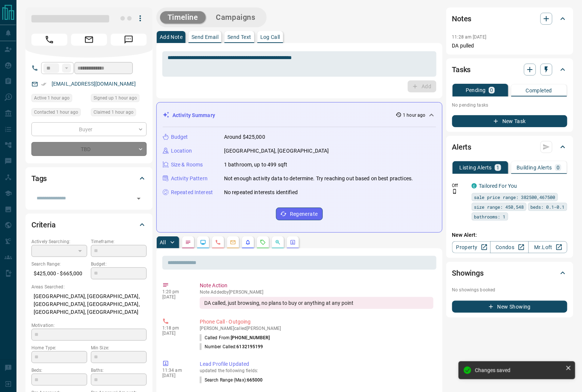  I want to click on p: No showings booked, so click(510, 290).